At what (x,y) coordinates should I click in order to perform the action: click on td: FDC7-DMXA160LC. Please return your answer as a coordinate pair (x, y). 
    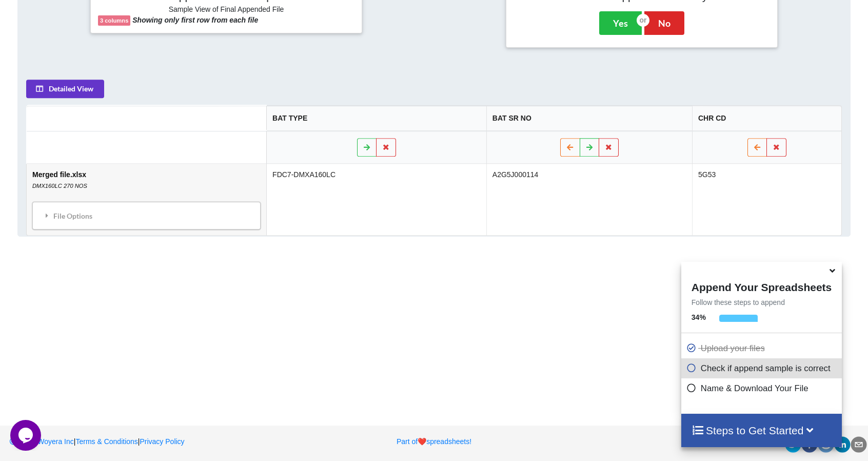
    Looking at the image, I should click on (376, 200).